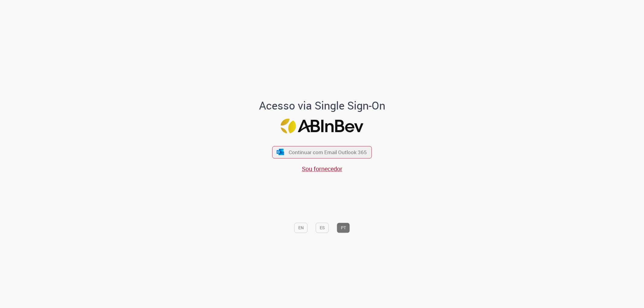  Describe the element at coordinates (322, 126) in the screenshot. I see `img: Logo ABInBev` at that location.